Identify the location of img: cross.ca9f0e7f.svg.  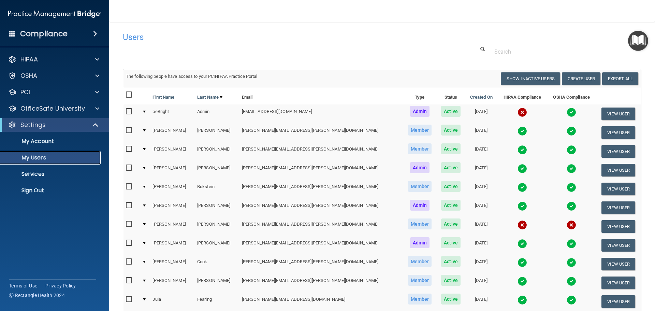
(572, 225).